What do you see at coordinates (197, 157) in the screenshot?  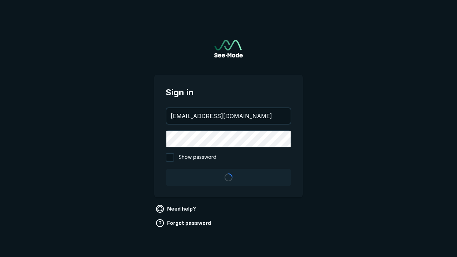 I see `span: Show password` at bounding box center [197, 157].